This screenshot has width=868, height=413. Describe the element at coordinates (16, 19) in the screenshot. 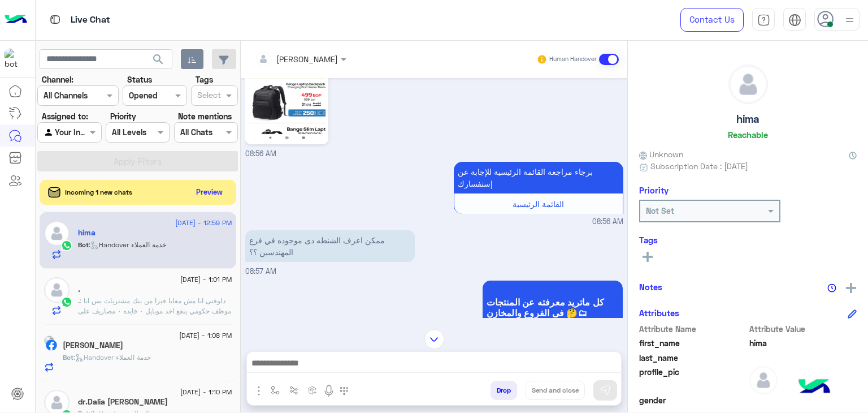

I see `img: Logo` at that location.